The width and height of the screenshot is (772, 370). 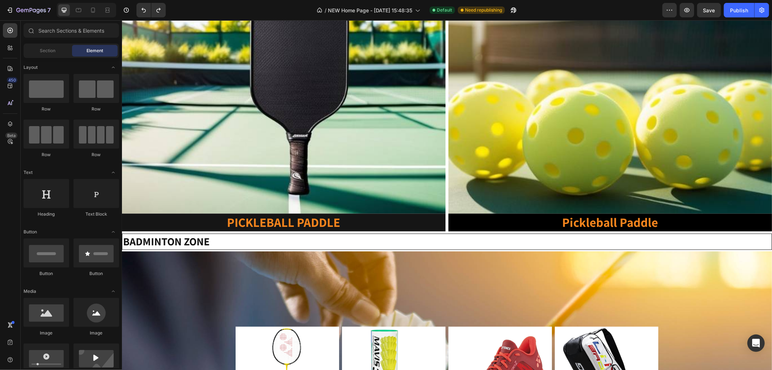 I want to click on span: Media, so click(x=30, y=291).